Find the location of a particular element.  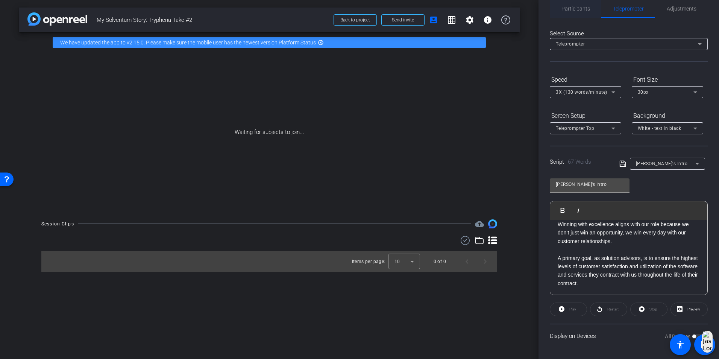

span: Send invite is located at coordinates (403, 20).